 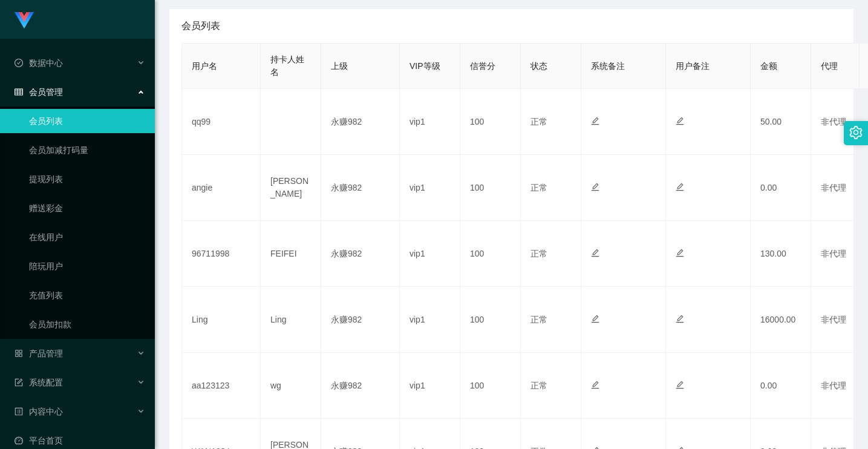 What do you see at coordinates (221, 254) in the screenshot?
I see `td: 96711998` at bounding box center [221, 254].